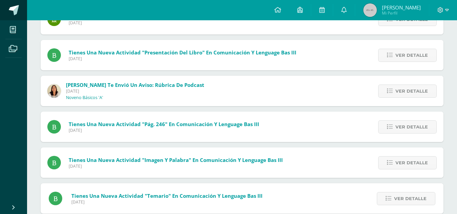  Describe the element at coordinates (370, 10) in the screenshot. I see `img: 45x45` at that location.